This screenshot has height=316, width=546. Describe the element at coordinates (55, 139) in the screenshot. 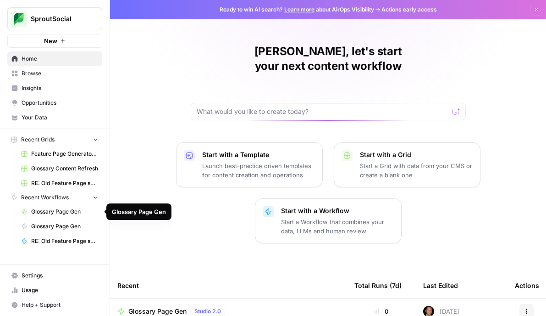

I see `button: Recent Grids` at that location.